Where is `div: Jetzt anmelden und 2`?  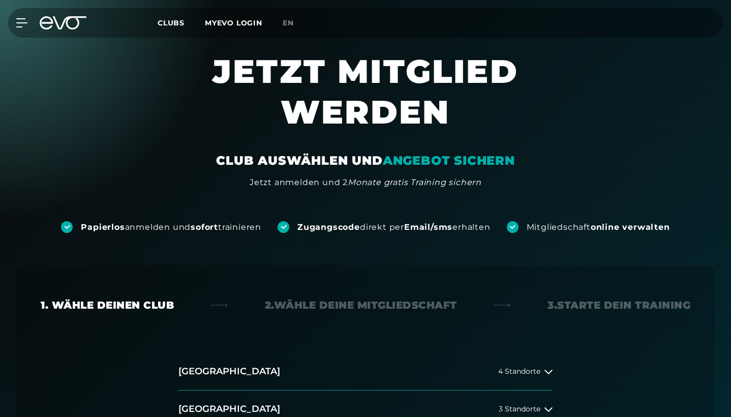
div: Jetzt anmelden und 2 is located at coordinates (365, 182).